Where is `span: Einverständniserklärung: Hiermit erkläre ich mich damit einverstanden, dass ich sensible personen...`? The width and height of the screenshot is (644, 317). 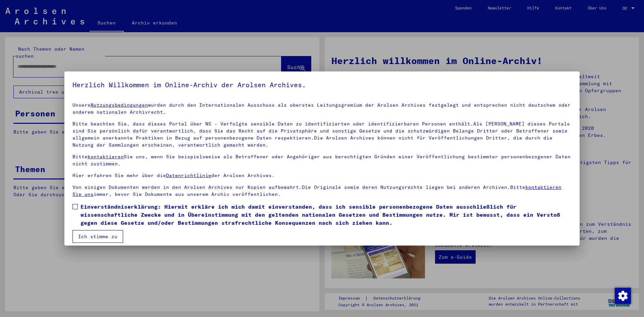 span: Einverständniserklärung: Hiermit erkläre ich mich damit einverstanden, dass ich sensible personen... is located at coordinates (326, 215).